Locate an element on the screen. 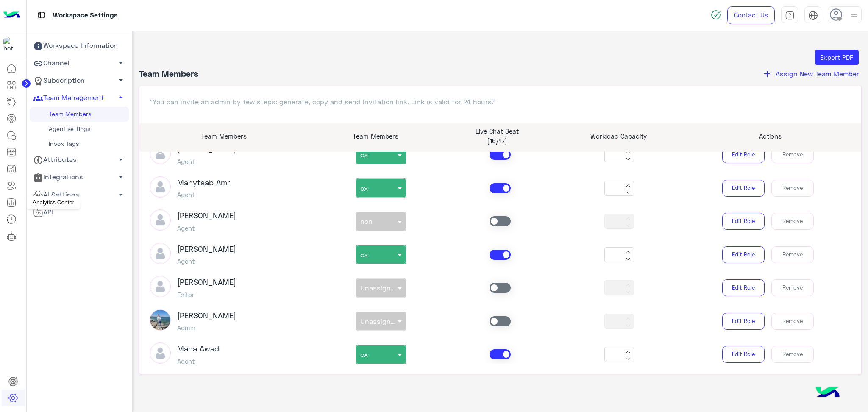 This screenshot has height=412, width=868. p: Workload Capacity is located at coordinates (619, 136).